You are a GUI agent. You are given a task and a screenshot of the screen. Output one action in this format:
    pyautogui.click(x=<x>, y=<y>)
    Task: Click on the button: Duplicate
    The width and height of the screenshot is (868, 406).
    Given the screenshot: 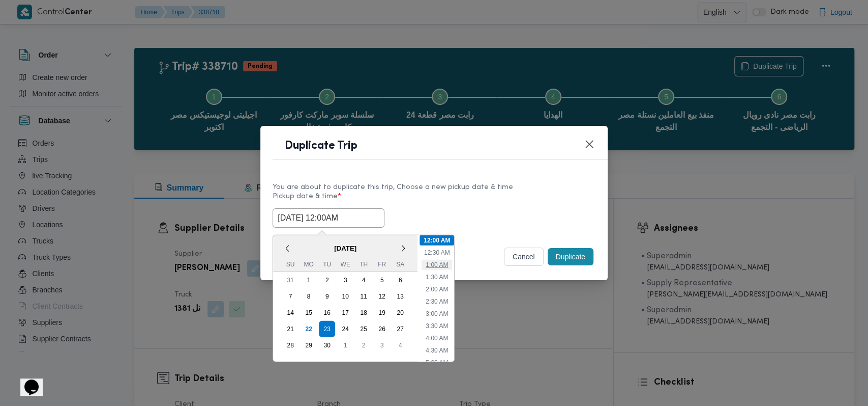 What is the action you would take?
    pyautogui.click(x=571, y=256)
    